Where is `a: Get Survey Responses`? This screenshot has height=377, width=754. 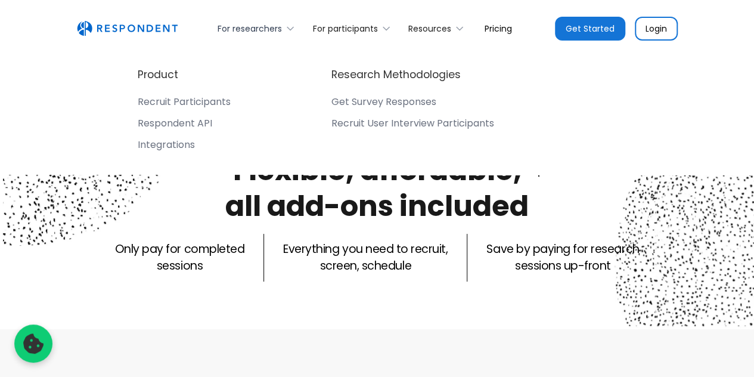 a: Get Survey Responses is located at coordinates (412, 104).